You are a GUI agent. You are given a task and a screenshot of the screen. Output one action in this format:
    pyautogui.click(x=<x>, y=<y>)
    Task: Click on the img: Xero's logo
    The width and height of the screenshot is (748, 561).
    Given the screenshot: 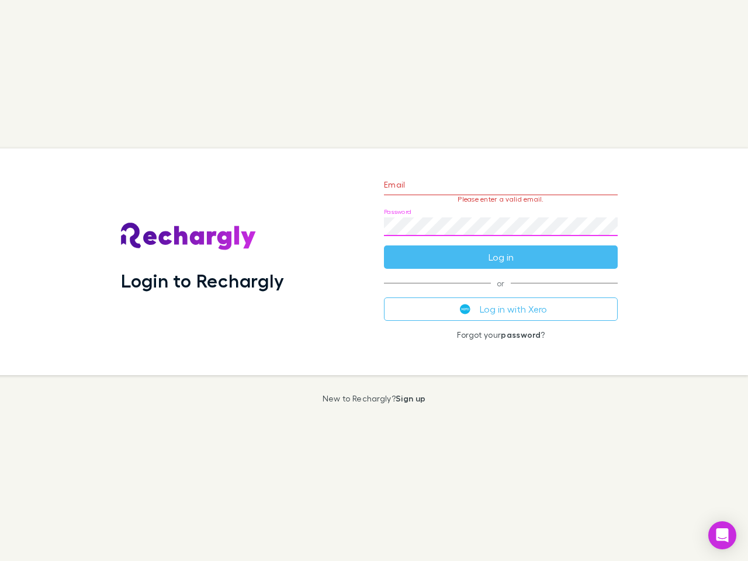 What is the action you would take?
    pyautogui.click(x=465, y=309)
    